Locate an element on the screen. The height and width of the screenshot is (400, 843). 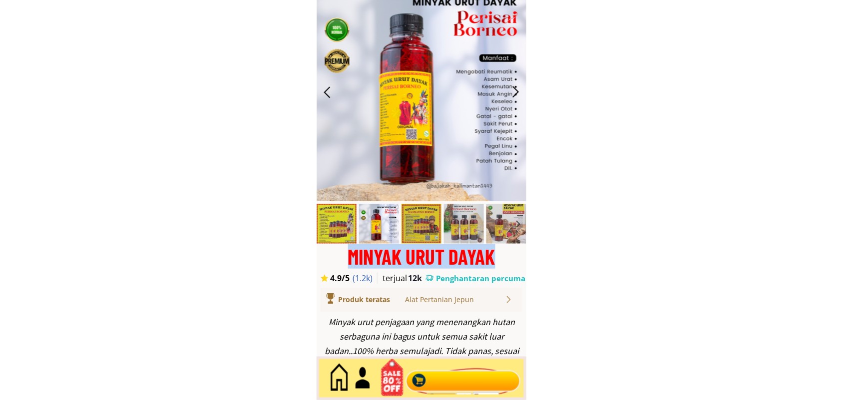
h3: Penghantaran percuma is located at coordinates (481, 278).